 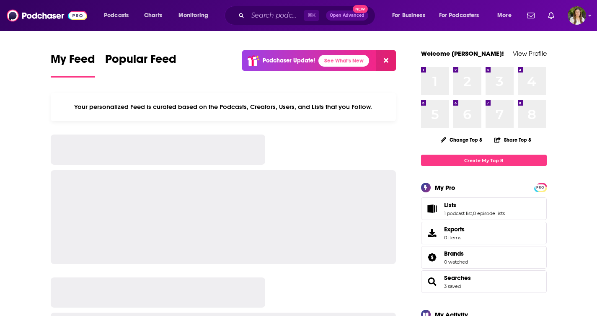 What do you see at coordinates (47, 16) in the screenshot?
I see `a: Podchaser - Follow, Share and Rate Podcasts` at bounding box center [47, 16].